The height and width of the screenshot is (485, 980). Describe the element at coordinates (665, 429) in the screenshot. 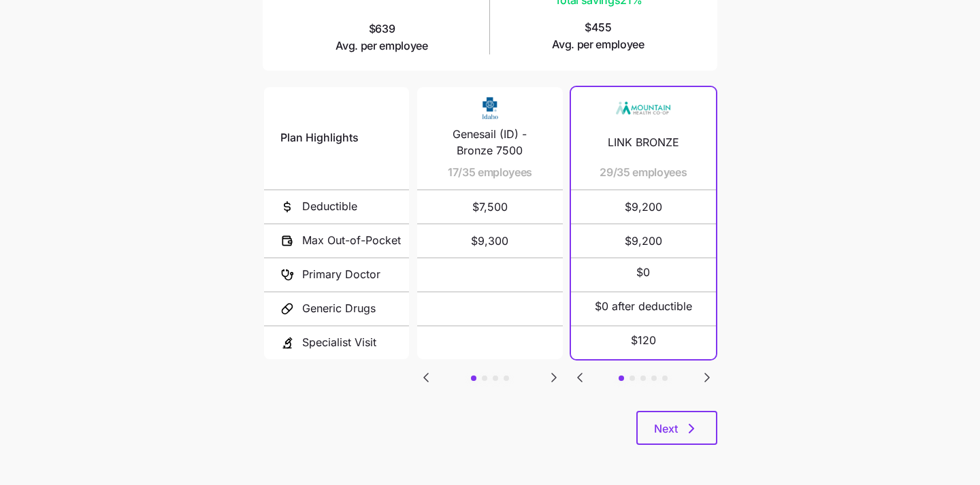

I see `span: Next` at that location.